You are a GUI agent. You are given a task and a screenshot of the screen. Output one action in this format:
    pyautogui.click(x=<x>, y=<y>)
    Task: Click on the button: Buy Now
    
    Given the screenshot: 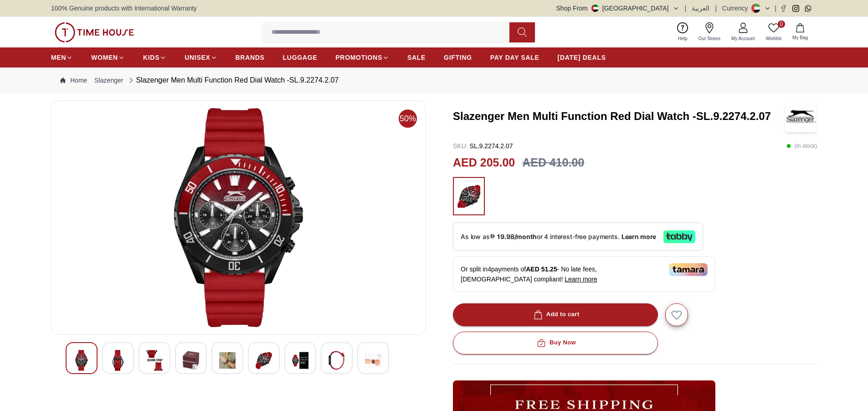 What is the action you would take?
    pyautogui.click(x=556, y=343)
    